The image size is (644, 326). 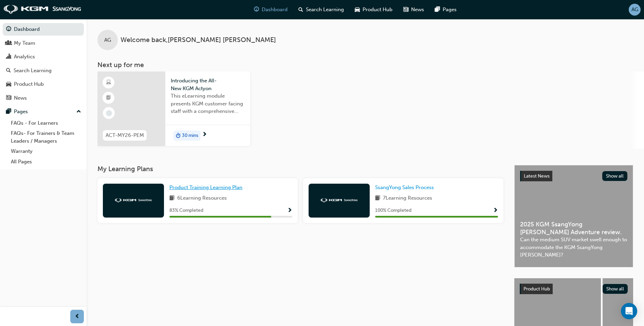 What do you see at coordinates (274, 10) in the screenshot?
I see `span: Dashboard` at bounding box center [274, 10].